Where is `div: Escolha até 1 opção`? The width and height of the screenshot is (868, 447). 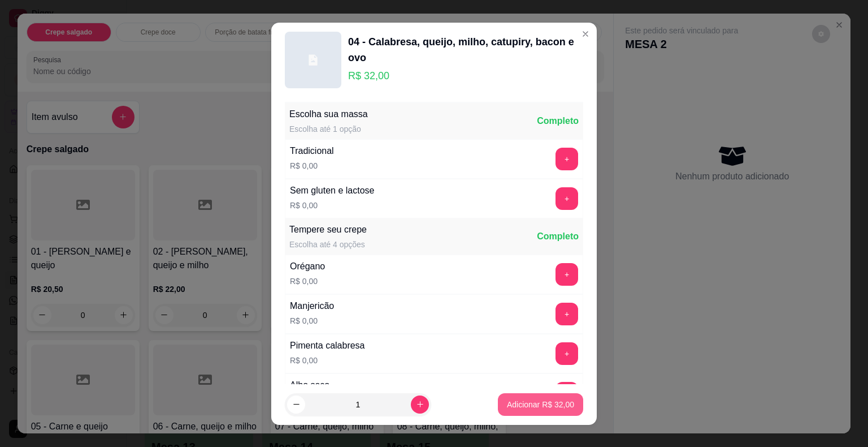
div: Escolha até 1 opção is located at coordinates (329, 129).